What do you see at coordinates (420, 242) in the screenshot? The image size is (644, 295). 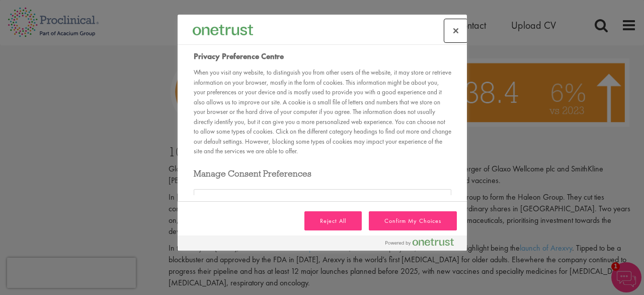 I see `img: Powered by OneTrust Opens in a new Tab` at bounding box center [420, 242].